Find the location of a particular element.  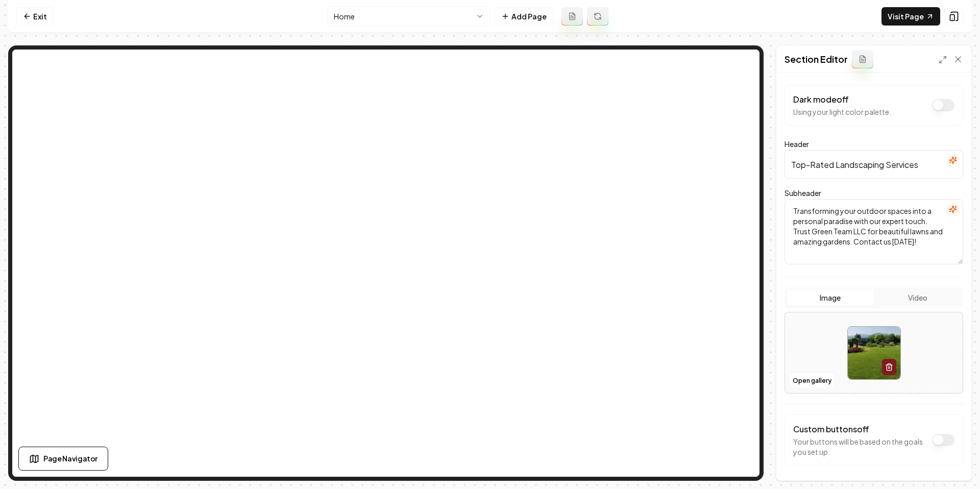

p: Your buttons will be based on the goals you set up. is located at coordinates (860, 447).